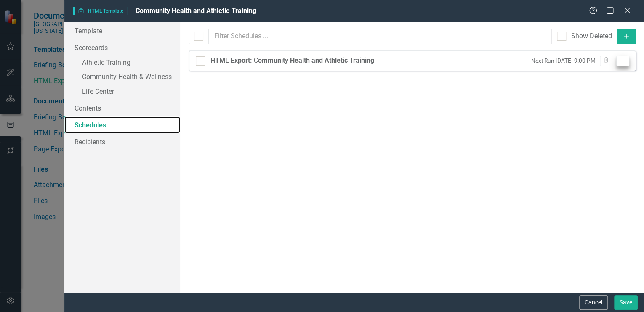 This screenshot has width=644, height=312. Describe the element at coordinates (122, 48) in the screenshot. I see `a: Scorecards` at that location.